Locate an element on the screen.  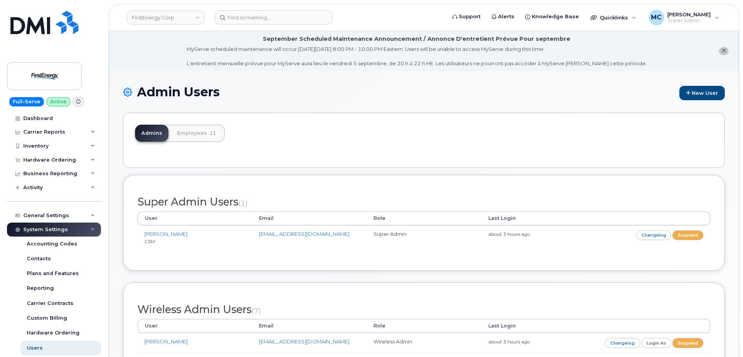
div: September Scheduled Maintenance Announcement / Annonce D'entretient Prévue Pour septembre is located at coordinates (417, 39).